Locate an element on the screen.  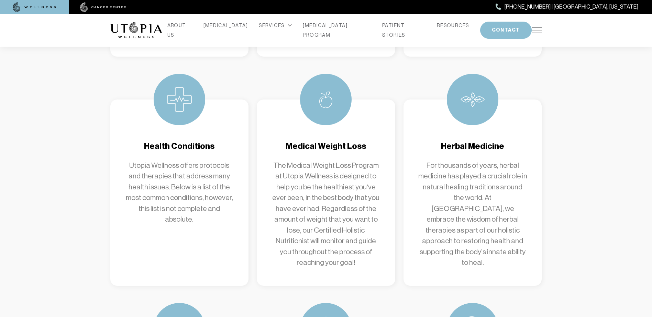
p: The Medical Weight Loss Program at Utopia Wellness is designed to help you be the healthiest you’... is located at coordinates (326, 214).